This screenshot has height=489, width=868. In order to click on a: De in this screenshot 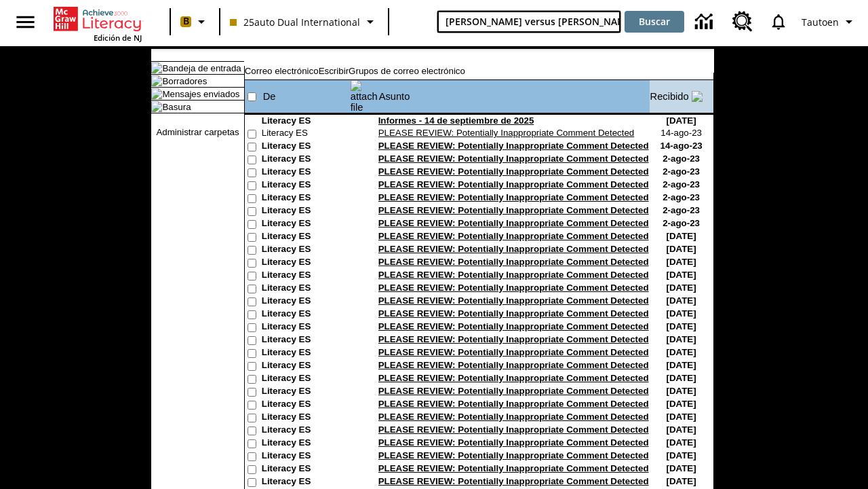, I will do `click(269, 97)`.